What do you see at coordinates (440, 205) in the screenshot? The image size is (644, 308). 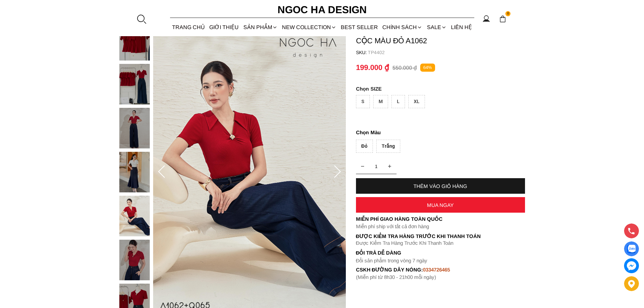 I see `div: MUA NGAY` at bounding box center [440, 205].